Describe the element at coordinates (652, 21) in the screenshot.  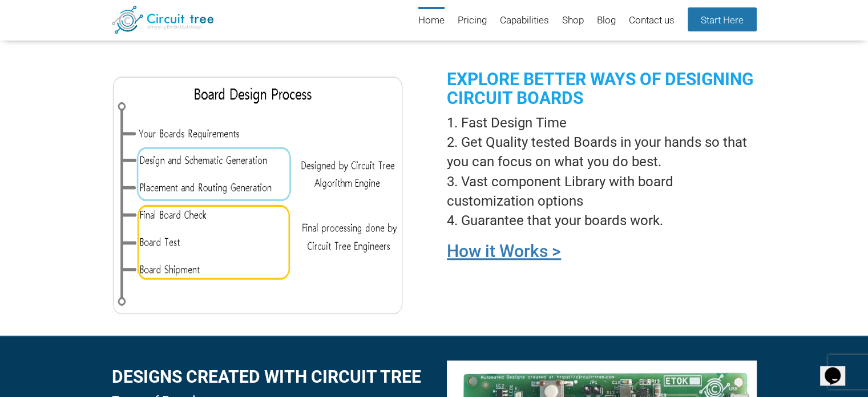
I see `a: Contact us` at that location.